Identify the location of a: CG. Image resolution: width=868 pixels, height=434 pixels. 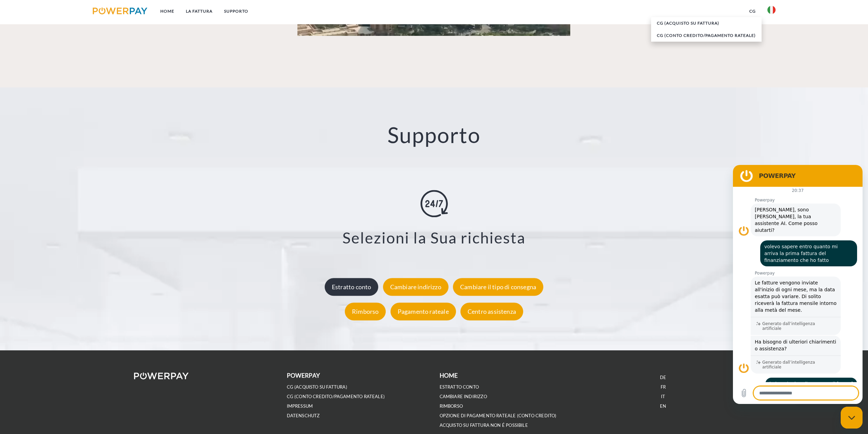
(752, 12).